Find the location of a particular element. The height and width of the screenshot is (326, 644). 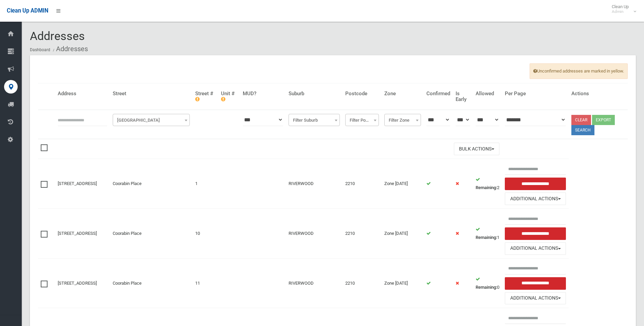

small: Admin is located at coordinates (621, 12).